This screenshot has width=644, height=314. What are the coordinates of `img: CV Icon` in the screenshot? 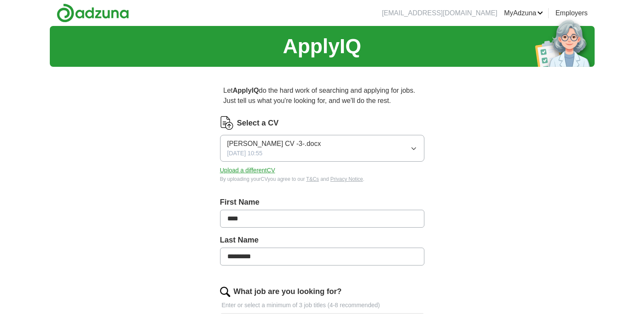 It's located at (227, 123).